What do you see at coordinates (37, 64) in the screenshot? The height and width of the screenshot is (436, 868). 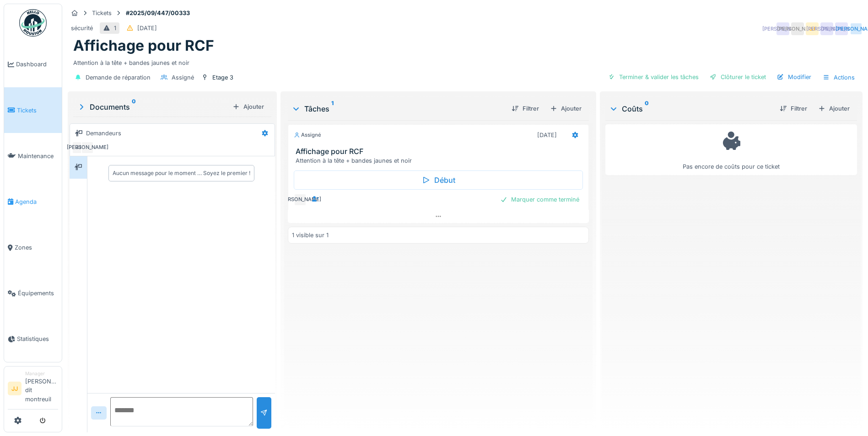 I see `span: Dashboard` at bounding box center [37, 64].